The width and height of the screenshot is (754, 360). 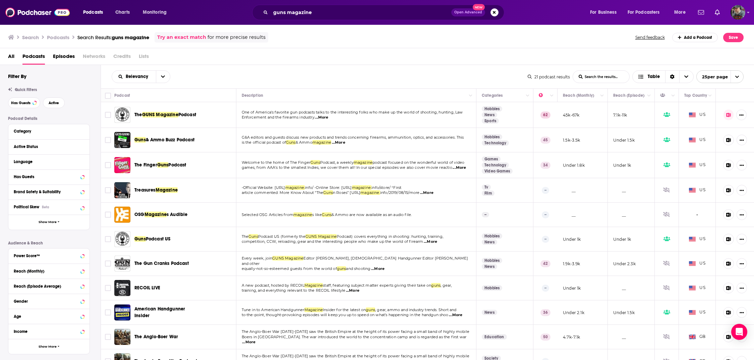 I want to click on span: Podcast) covers everything in shooting: hunting, training,, so click(x=390, y=237).